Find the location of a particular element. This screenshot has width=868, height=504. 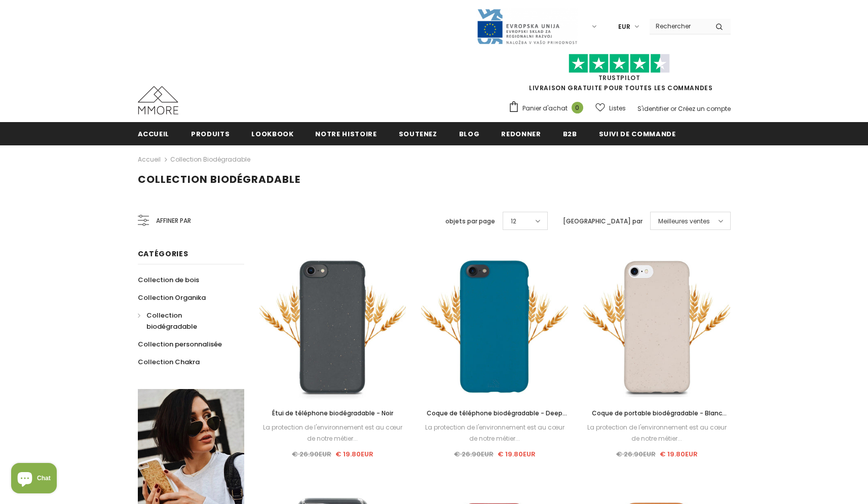

label: objets par page is located at coordinates (470, 221).